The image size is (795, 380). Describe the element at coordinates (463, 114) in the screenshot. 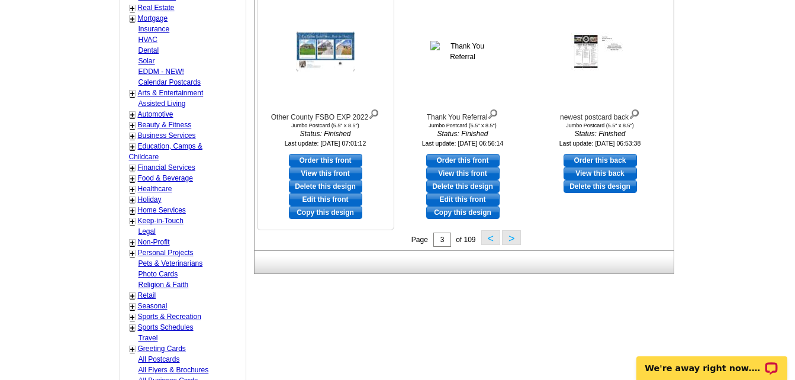

I see `div: Thank You Referral` at that location.